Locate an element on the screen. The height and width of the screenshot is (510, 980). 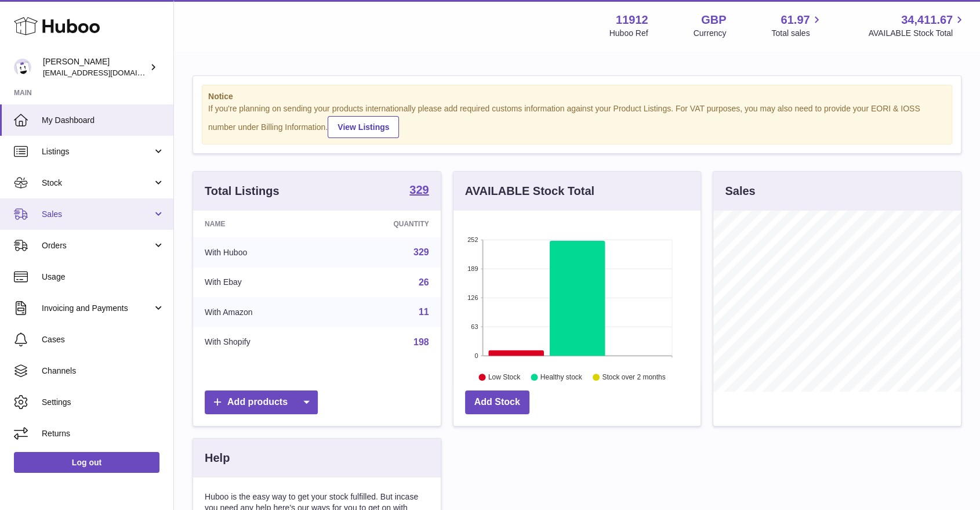
span: Total sales is located at coordinates (797, 33).